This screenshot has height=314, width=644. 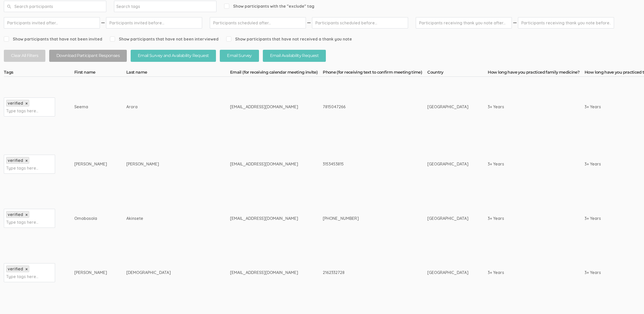 What do you see at coordinates (24, 56) in the screenshot?
I see `button: Clear All Filters` at bounding box center [24, 56].